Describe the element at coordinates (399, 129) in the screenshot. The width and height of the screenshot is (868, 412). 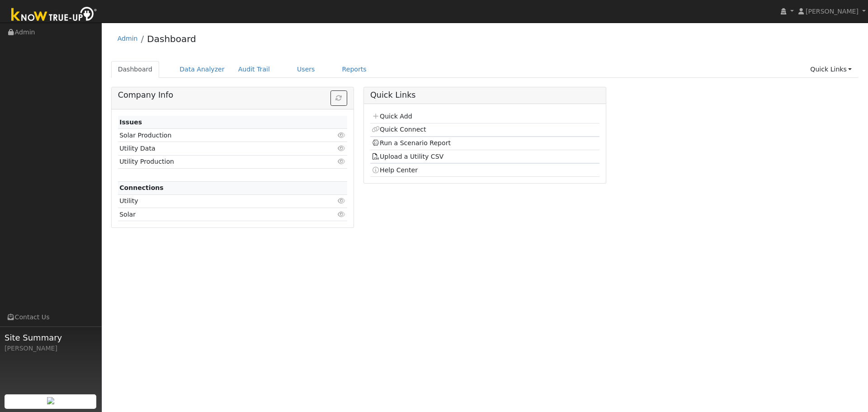
I see `a: Quick Connect` at that location.